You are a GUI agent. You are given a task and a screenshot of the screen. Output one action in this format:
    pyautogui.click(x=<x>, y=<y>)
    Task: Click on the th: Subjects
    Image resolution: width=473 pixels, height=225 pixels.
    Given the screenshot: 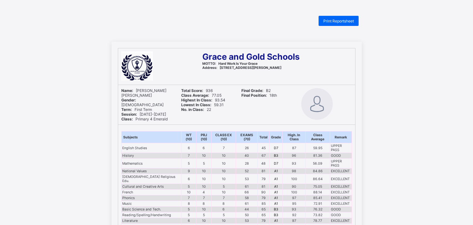 What is the action you would take?
    pyautogui.click(x=151, y=137)
    